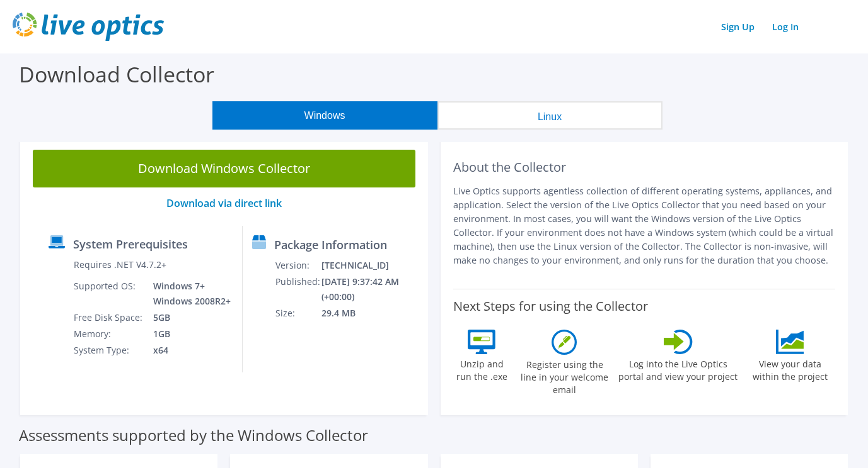 Image resolution: width=868 pixels, height=468 pixels. Describe the element at coordinates (297, 266) in the screenshot. I see `td: Version:` at that location.